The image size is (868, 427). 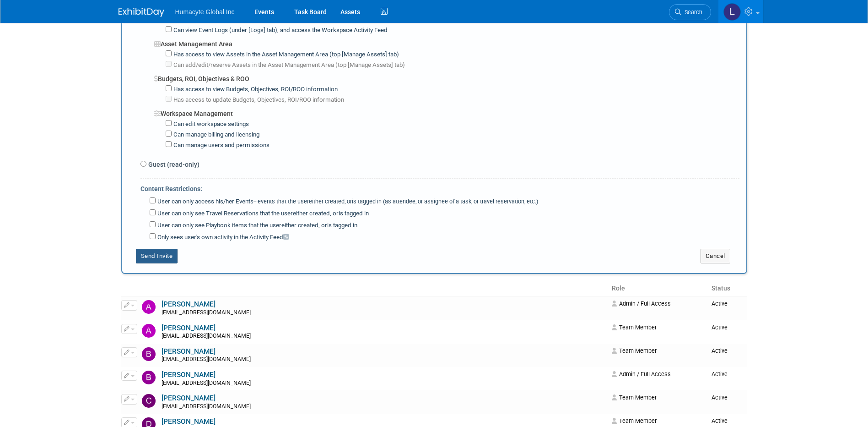 I want to click on label: Has access to view Assets in the Asset Management Area (top [Manage Assets] tab), so click(x=285, y=55).